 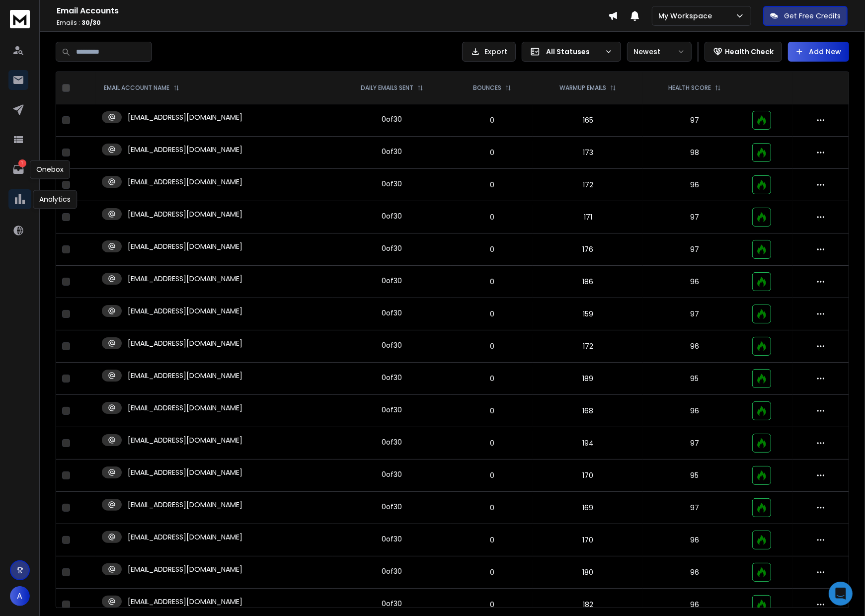 What do you see at coordinates (694, 152) in the screenshot?
I see `td: 98` at bounding box center [694, 152].